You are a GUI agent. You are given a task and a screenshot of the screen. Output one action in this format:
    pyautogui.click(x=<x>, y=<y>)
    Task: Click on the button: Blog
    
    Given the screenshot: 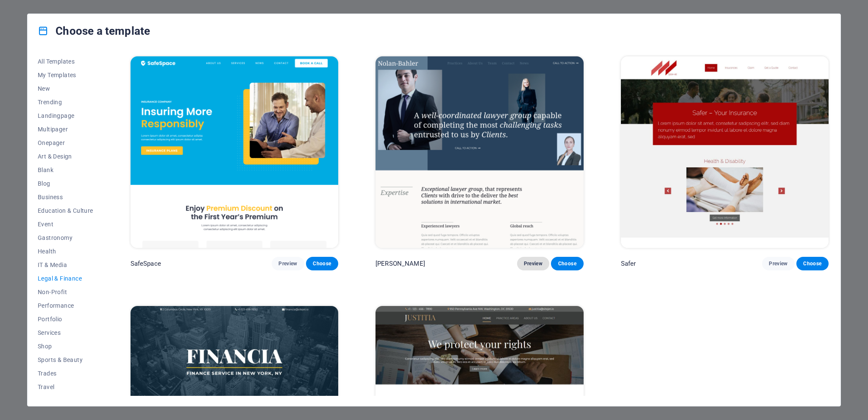 What is the action you would take?
    pyautogui.click(x=65, y=183)
    